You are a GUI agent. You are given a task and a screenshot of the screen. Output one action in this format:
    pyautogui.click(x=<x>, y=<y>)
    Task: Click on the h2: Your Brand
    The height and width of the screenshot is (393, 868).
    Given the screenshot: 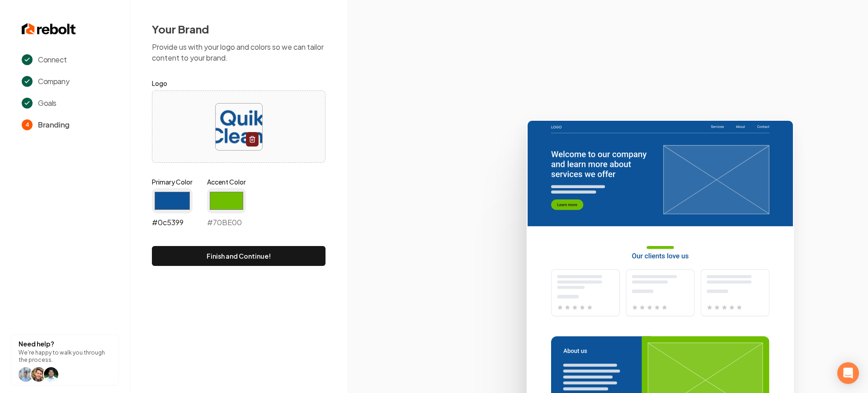 What is the action you would take?
    pyautogui.click(x=239, y=29)
    